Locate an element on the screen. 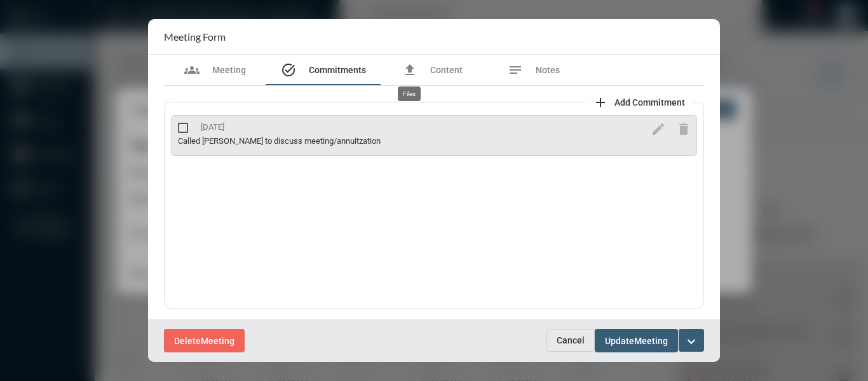 The height and width of the screenshot is (381, 868). mat-icon: notes is located at coordinates (515, 70).